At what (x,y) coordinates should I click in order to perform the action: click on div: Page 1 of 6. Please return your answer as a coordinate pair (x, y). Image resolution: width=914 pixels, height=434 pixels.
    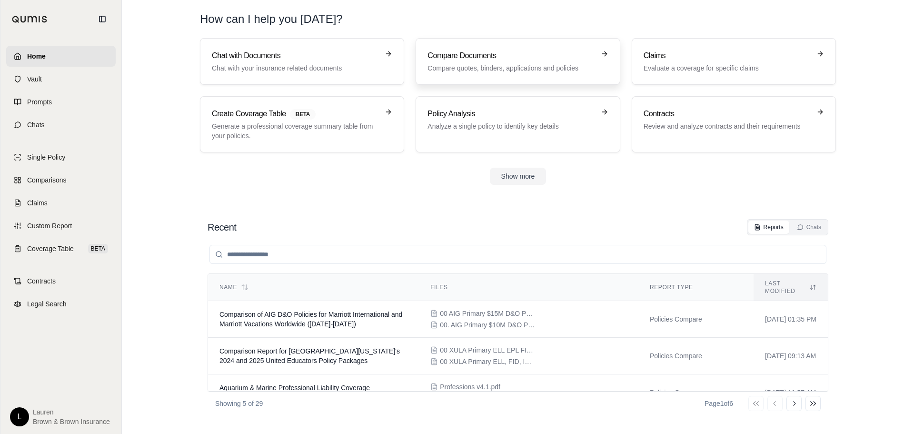
    Looking at the image, I should click on (719, 403).